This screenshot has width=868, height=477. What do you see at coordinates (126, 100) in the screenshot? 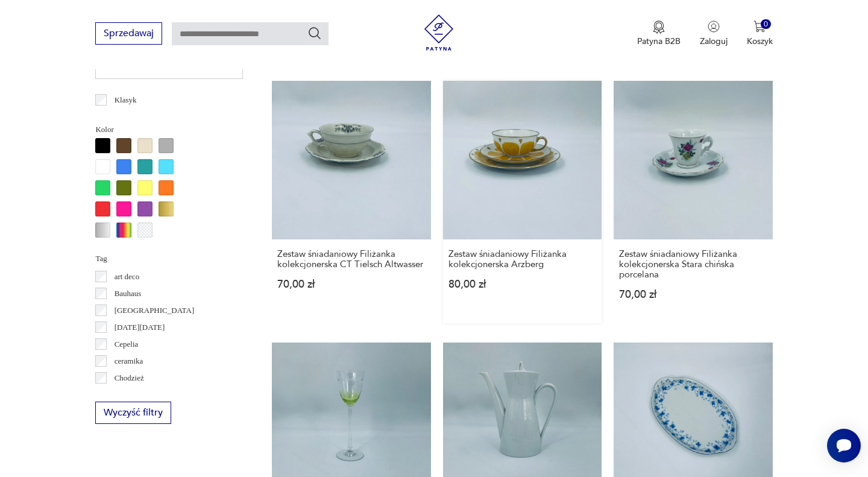
I see `p: Klasyk` at bounding box center [126, 100].